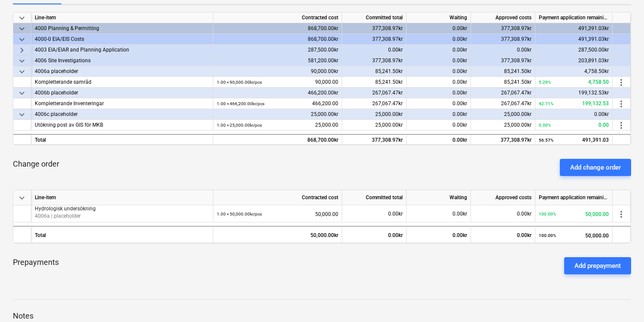 The height and width of the screenshot is (322, 644). Describe the element at coordinates (623, 302) in the screenshot. I see `div: Chatt-widget` at that location.